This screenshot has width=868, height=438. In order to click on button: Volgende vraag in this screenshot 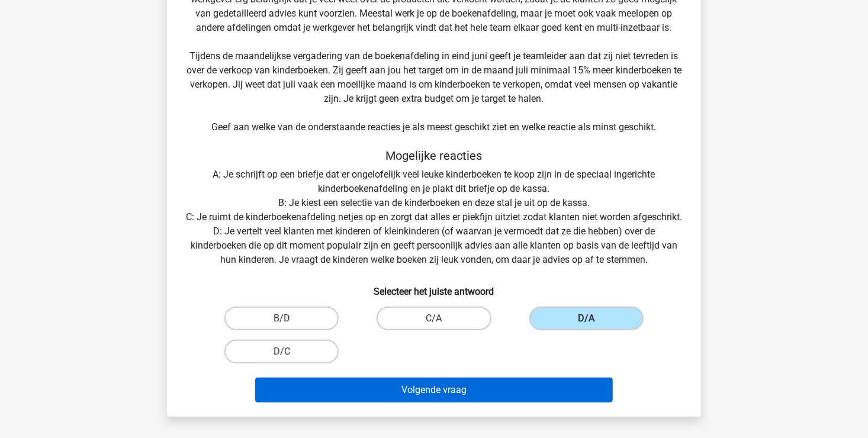, I will do `click(434, 390)`.